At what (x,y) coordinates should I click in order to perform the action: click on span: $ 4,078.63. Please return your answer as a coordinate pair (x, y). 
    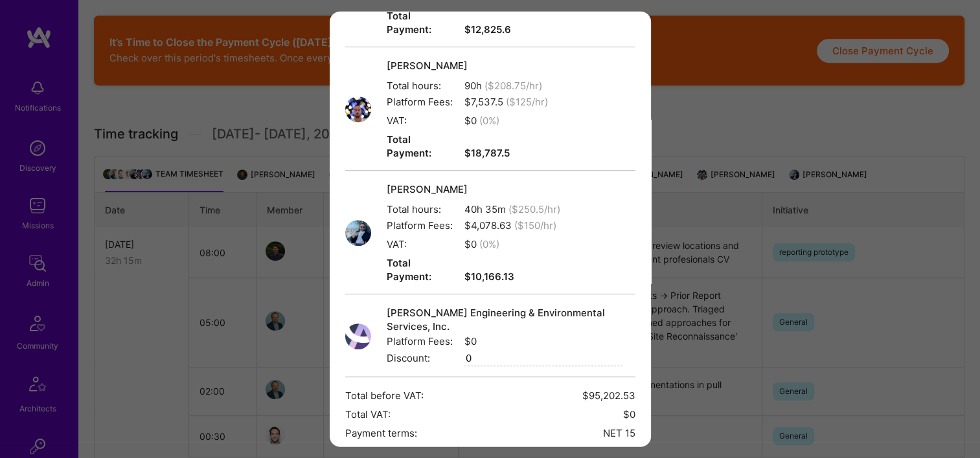
    Looking at the image, I should click on (473, 226).